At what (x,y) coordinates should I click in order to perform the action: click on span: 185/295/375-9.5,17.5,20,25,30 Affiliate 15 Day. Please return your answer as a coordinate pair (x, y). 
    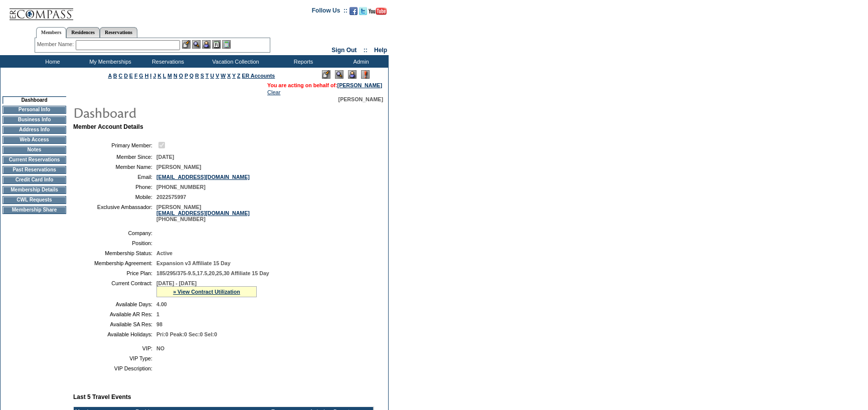
    Looking at the image, I should click on (212, 273).